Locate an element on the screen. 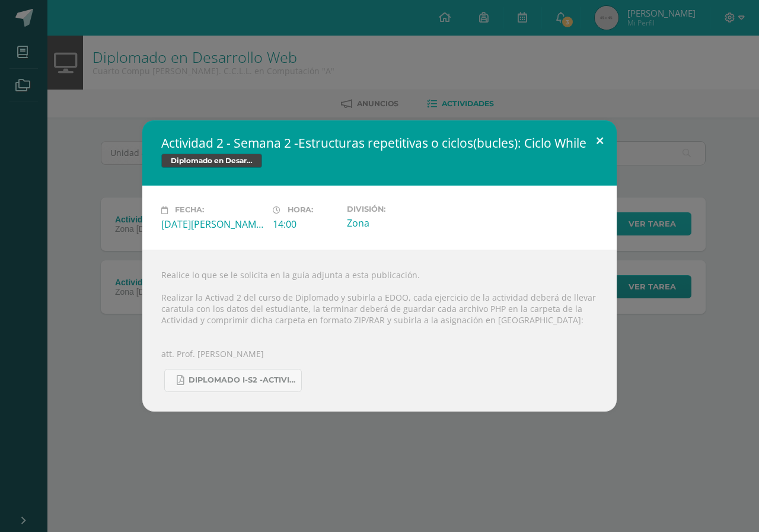  div: Zona is located at coordinates (397, 223).